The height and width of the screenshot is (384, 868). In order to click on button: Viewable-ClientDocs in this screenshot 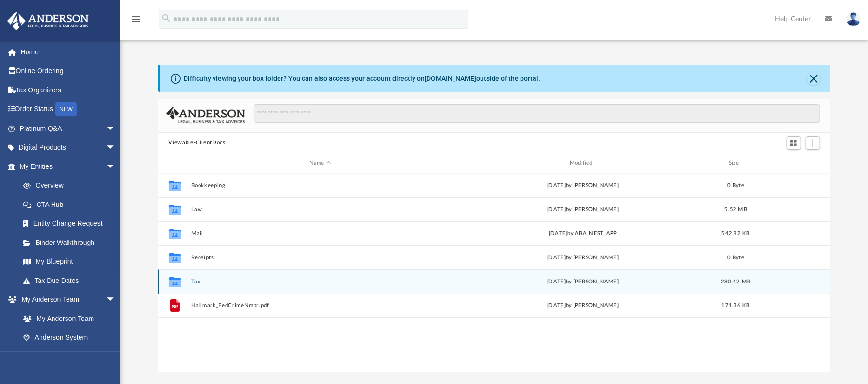, I will do `click(197, 143)`.